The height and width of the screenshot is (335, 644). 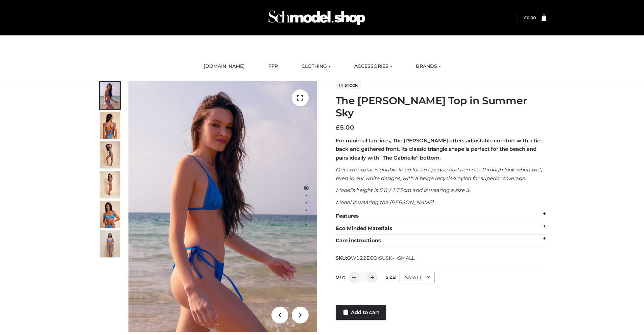 What do you see at coordinates (273, 67) in the screenshot?
I see `a: FFP` at bounding box center [273, 67].